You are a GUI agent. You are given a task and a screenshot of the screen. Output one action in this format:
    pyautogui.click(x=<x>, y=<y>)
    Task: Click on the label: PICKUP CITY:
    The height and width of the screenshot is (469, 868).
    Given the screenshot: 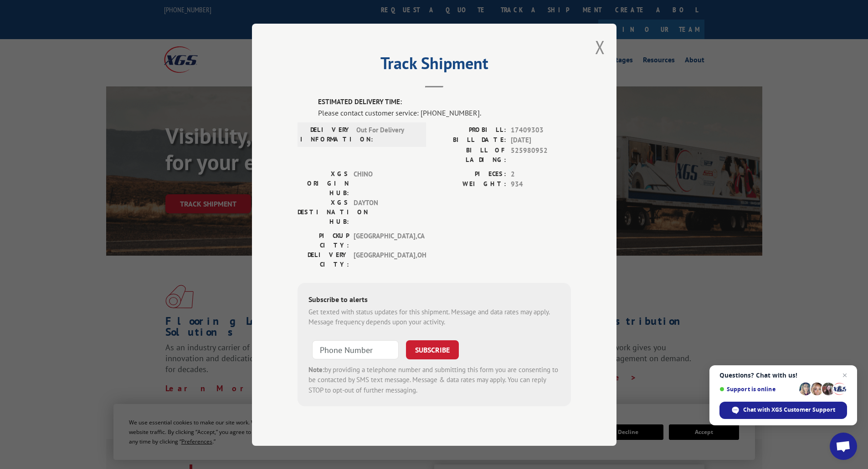 What is the action you would take?
    pyautogui.click(x=323, y=240)
    